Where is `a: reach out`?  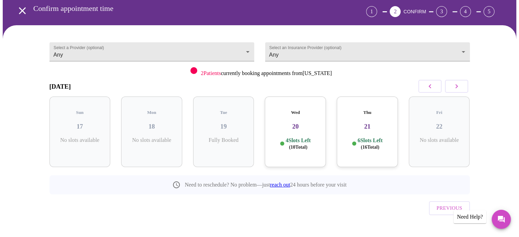
a: reach out is located at coordinates (280, 185).